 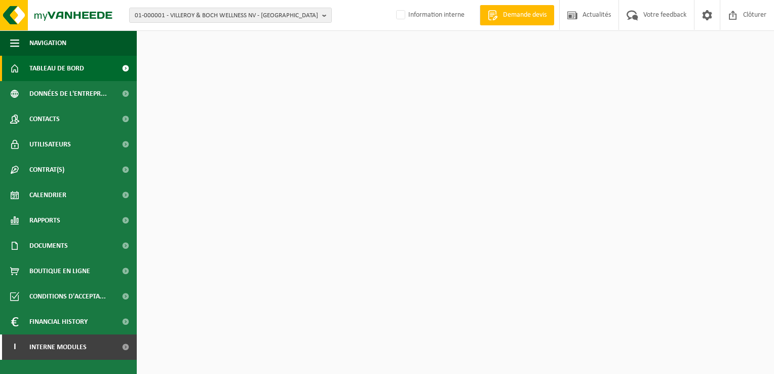 I want to click on span: Conditions d'accepta..., so click(x=67, y=296).